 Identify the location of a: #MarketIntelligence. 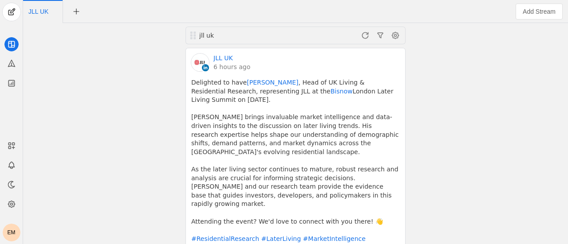
(334, 239).